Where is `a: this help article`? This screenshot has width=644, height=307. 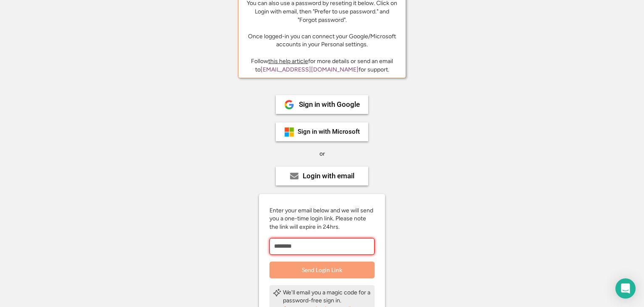 a: this help article is located at coordinates (288, 61).